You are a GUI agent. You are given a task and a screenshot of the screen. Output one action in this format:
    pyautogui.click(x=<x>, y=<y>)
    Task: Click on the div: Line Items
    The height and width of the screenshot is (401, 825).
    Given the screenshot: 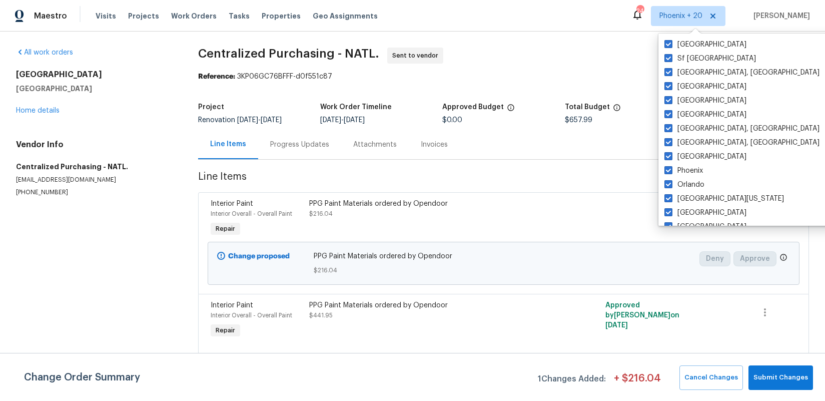 What is the action you would take?
    pyautogui.click(x=228, y=144)
    